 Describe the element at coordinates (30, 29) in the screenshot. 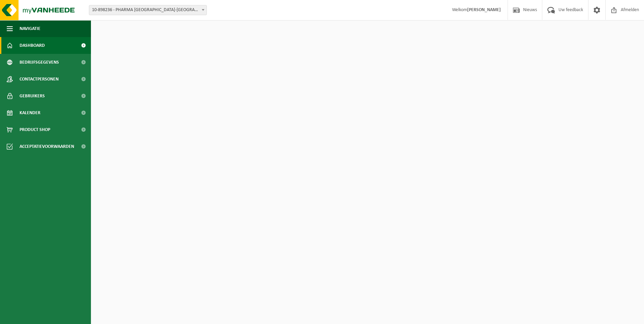

I see `span: Navigatie` at that location.